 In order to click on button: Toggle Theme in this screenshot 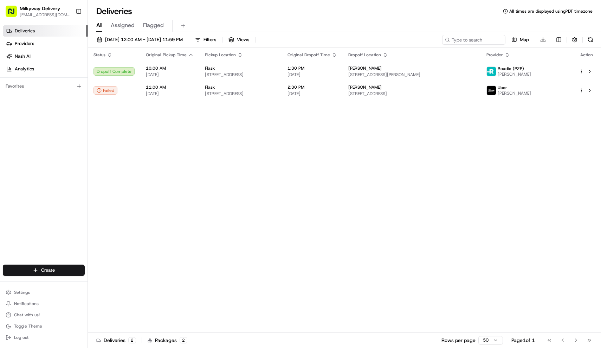, I will do `click(44, 326)`.